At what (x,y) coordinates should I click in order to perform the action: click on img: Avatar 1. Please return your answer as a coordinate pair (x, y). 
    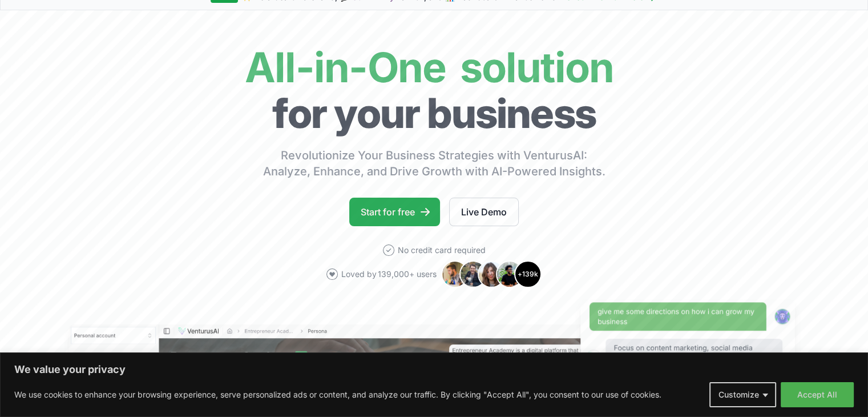
    Looking at the image, I should click on (455, 274).